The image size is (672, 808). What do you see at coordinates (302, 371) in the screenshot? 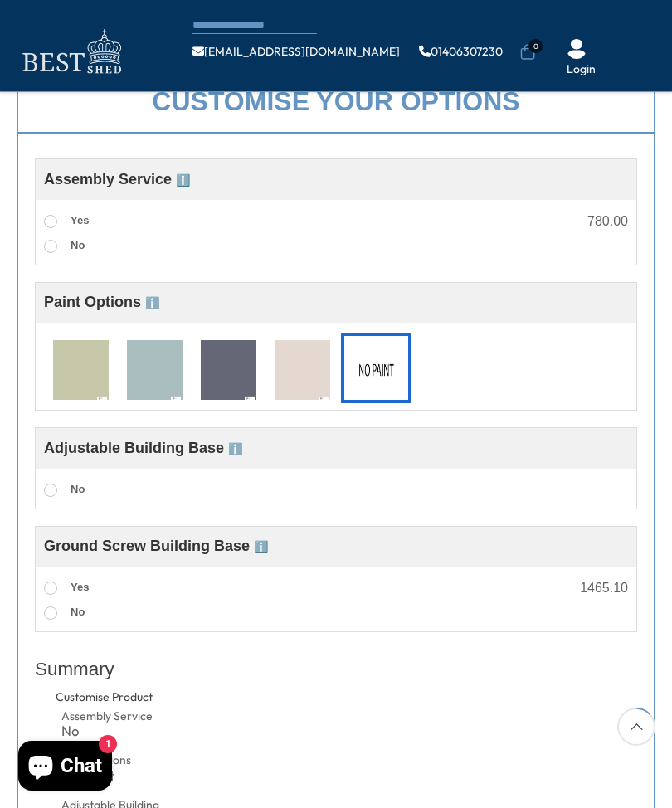
I see `img: T7078` at bounding box center [302, 371].